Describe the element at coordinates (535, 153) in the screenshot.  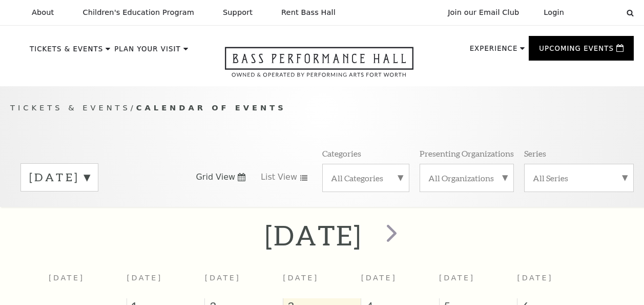
I see `p: Series` at that location.